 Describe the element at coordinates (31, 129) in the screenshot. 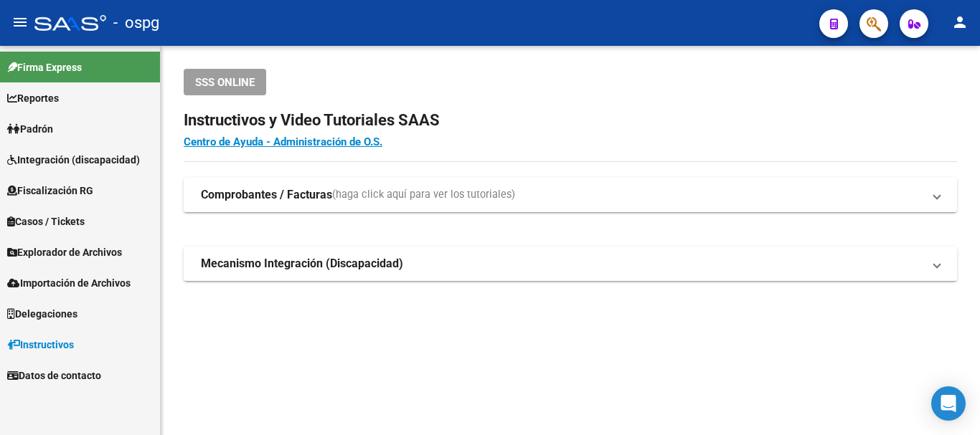

I see `span: Padrón` at that location.